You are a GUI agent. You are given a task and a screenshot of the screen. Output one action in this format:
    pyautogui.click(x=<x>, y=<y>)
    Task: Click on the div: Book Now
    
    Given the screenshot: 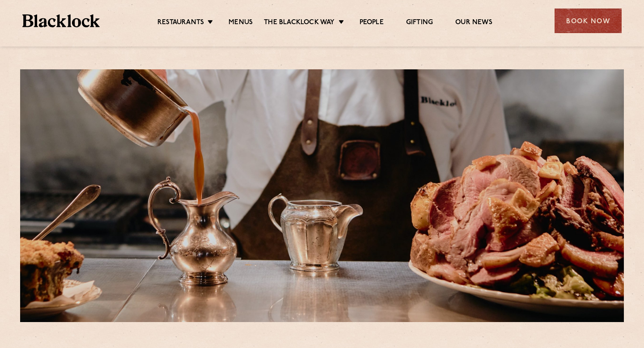 What is the action you would take?
    pyautogui.click(x=587, y=21)
    